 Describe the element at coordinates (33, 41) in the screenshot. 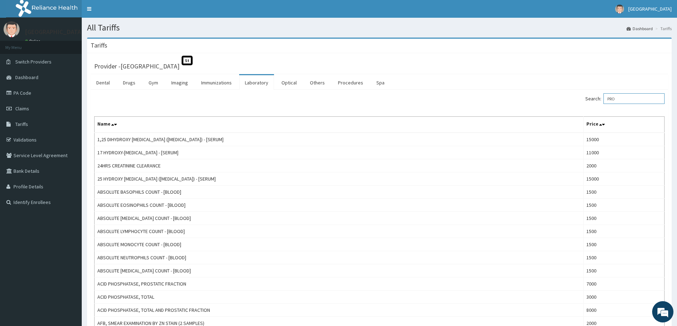

I see `a: Online` at that location.